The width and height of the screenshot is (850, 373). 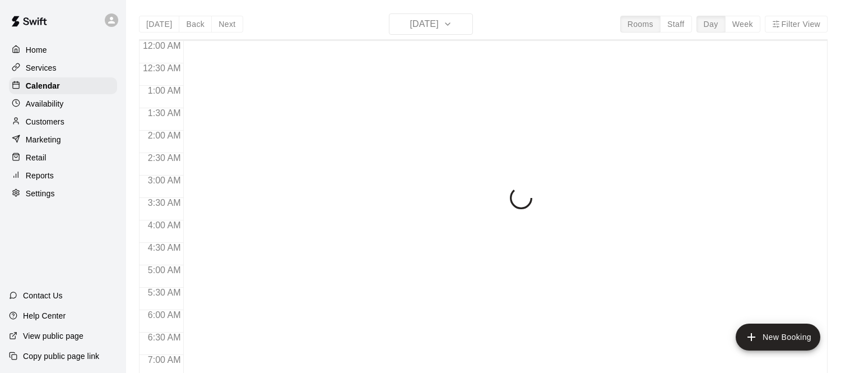 I want to click on span: 2:30 AM, so click(x=164, y=158).